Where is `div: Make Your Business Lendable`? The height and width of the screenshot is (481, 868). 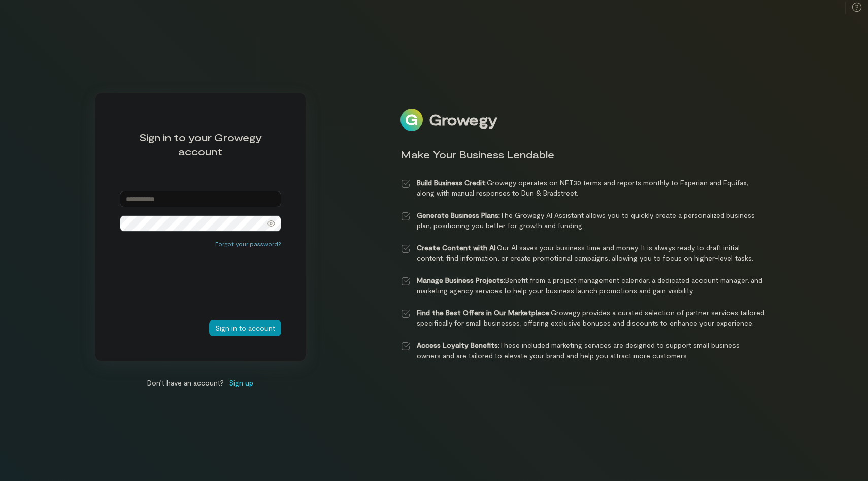
div: Make Your Business Lendable is located at coordinates (583, 154).